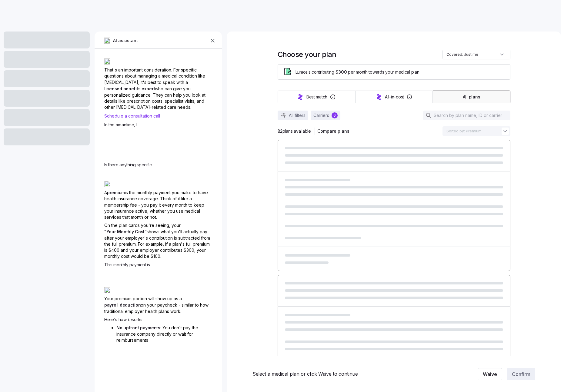 The width and height of the screenshot is (561, 392). What do you see at coordinates (466, 115) in the screenshot?
I see `input: Search by plan name, ID or carrier` at bounding box center [466, 115].